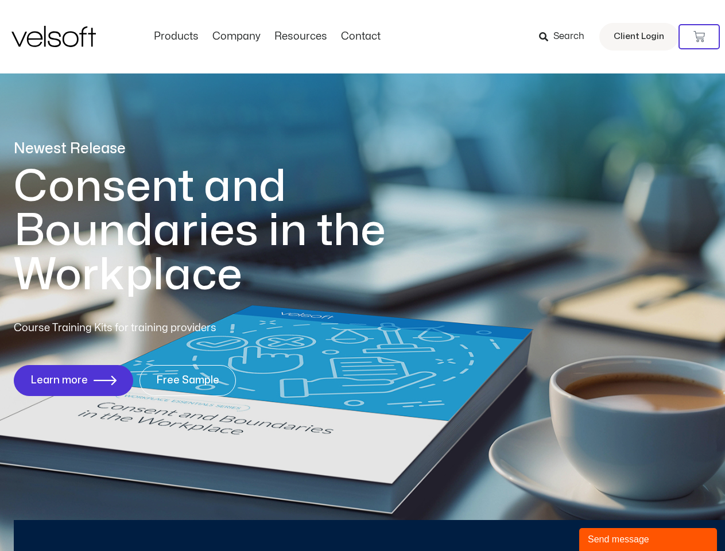 This screenshot has height=551, width=725. Describe the element at coordinates (639, 37) in the screenshot. I see `span: Client Login` at that location.